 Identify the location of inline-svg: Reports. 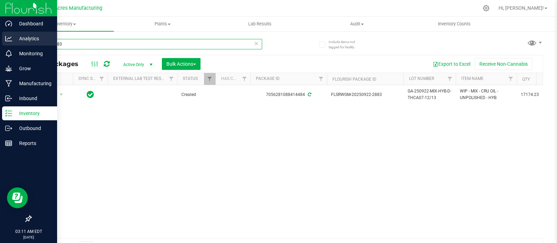
(9, 143).